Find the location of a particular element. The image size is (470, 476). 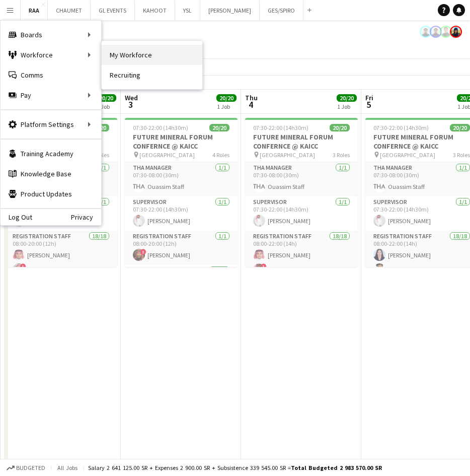

span: 3 is located at coordinates (130, 104).